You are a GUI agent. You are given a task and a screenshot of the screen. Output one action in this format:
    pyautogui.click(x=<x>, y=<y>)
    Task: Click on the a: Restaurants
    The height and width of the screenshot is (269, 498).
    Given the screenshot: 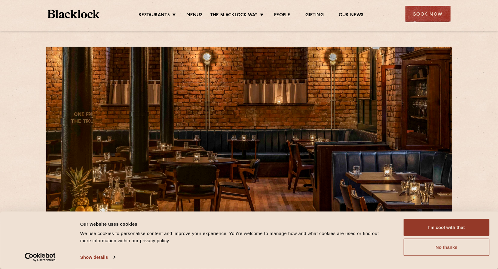 What is the action you would take?
    pyautogui.click(x=154, y=16)
    